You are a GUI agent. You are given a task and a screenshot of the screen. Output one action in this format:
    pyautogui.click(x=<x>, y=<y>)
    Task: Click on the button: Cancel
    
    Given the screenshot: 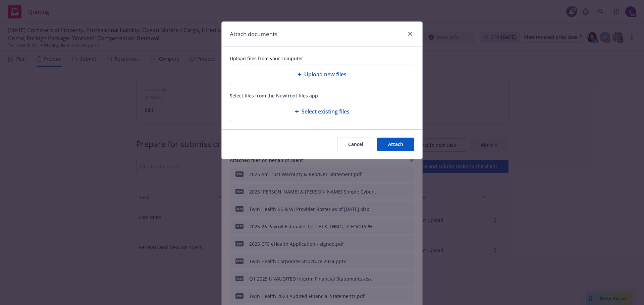 What is the action you would take?
    pyautogui.click(x=355, y=144)
    